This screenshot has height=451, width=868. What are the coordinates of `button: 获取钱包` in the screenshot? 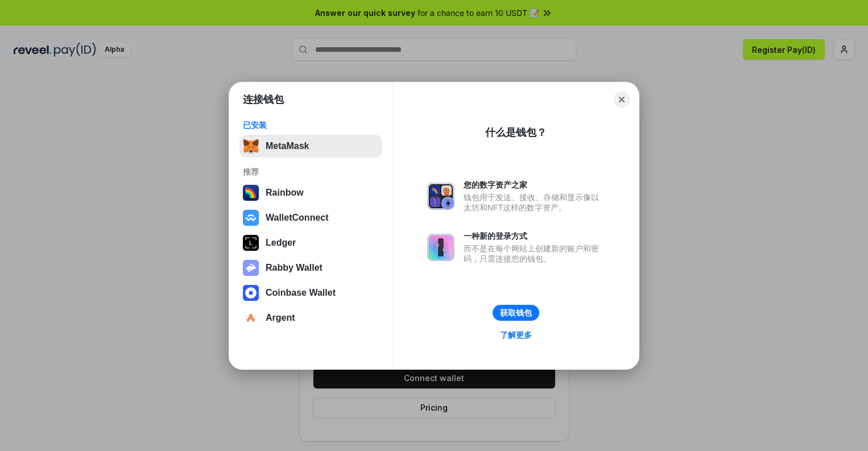 It's located at (515, 313).